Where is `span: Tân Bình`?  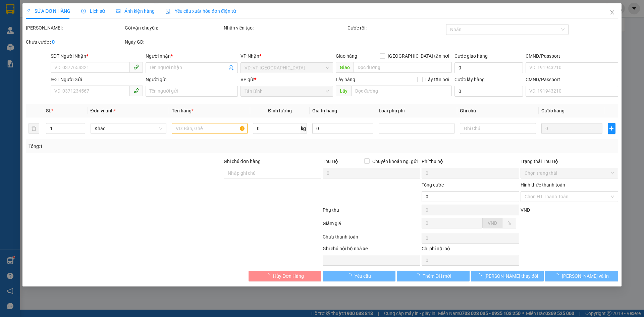
span: Tân Bình is located at coordinates (287, 92).